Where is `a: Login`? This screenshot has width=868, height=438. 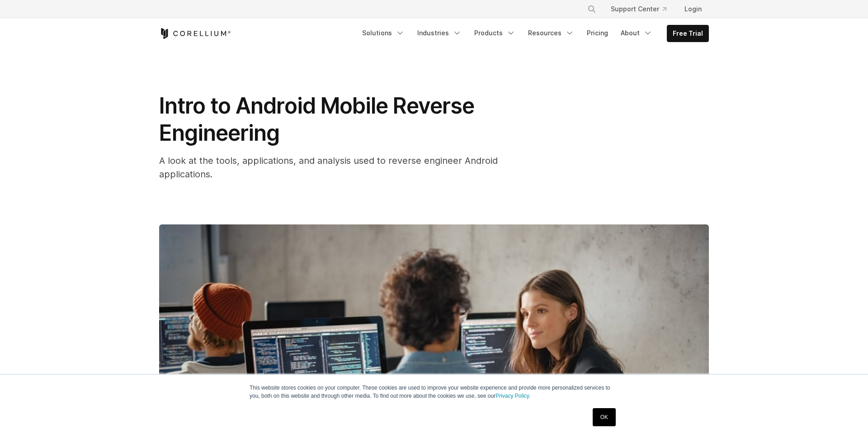
a: Login is located at coordinates (694, 9).